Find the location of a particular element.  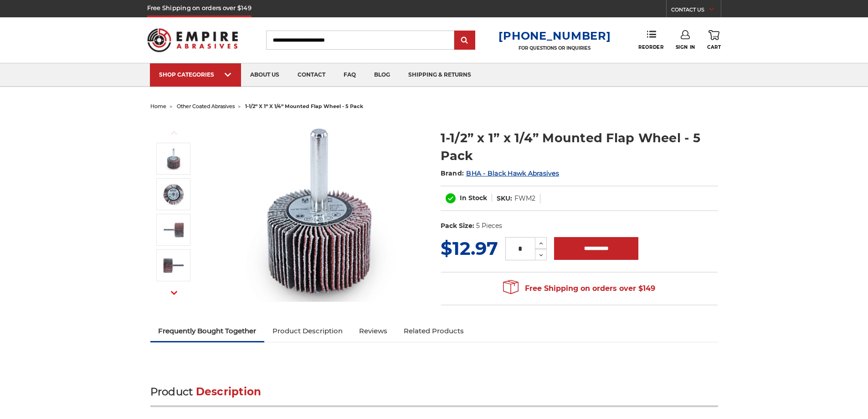

span: $12.97 is located at coordinates (469, 248).